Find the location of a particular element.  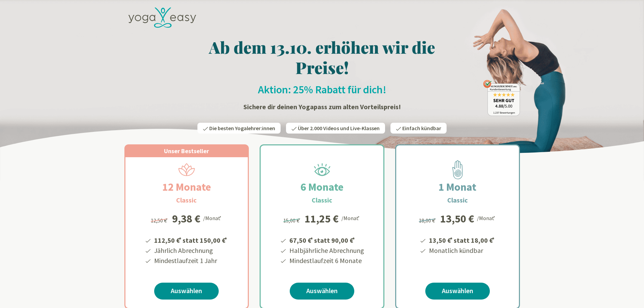

h1: Ab dem 13.10. erhöhen wir die Preise! is located at coordinates (322, 57).